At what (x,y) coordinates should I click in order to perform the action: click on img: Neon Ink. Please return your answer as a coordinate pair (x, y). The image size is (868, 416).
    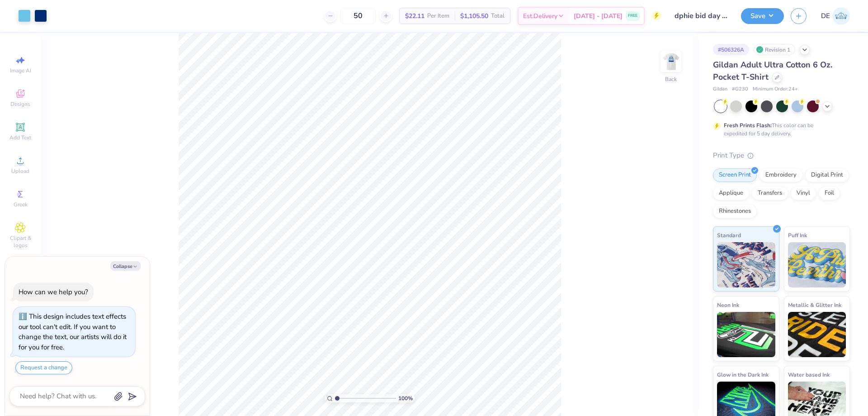
    Looking at the image, I should click on (746, 335).